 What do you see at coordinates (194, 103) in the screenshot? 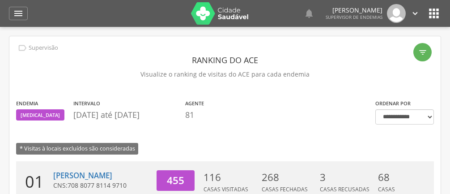
I see `label: Agente` at bounding box center [194, 103].